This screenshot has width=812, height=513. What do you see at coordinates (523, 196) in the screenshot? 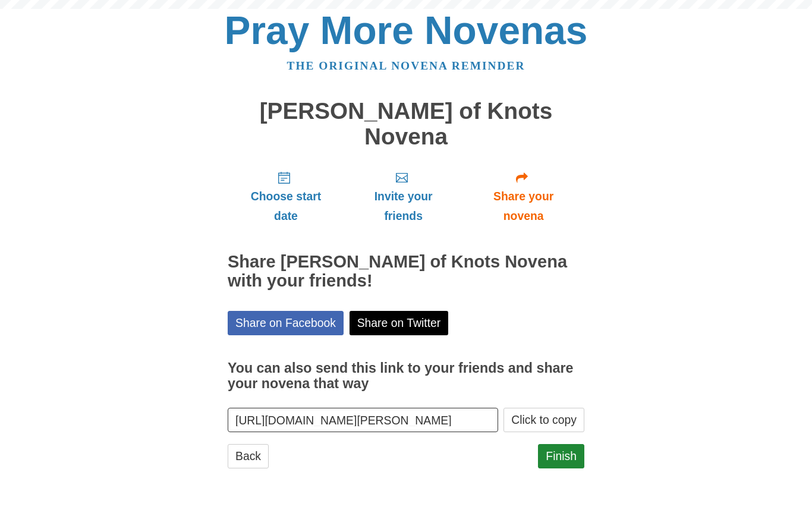
I see `a: Share your novena` at bounding box center [523, 196].